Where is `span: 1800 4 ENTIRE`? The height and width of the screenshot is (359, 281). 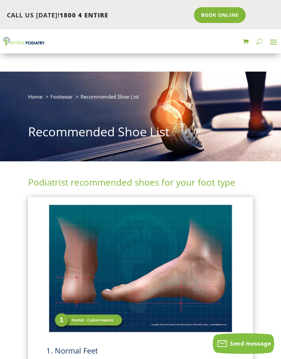
span: 1800 4 ENTIRE is located at coordinates (84, 15).